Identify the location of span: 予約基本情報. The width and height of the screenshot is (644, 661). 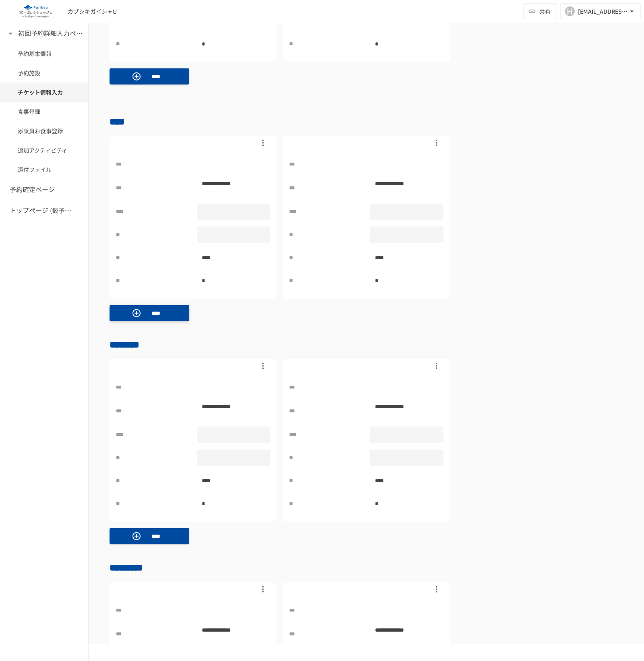
(44, 54).